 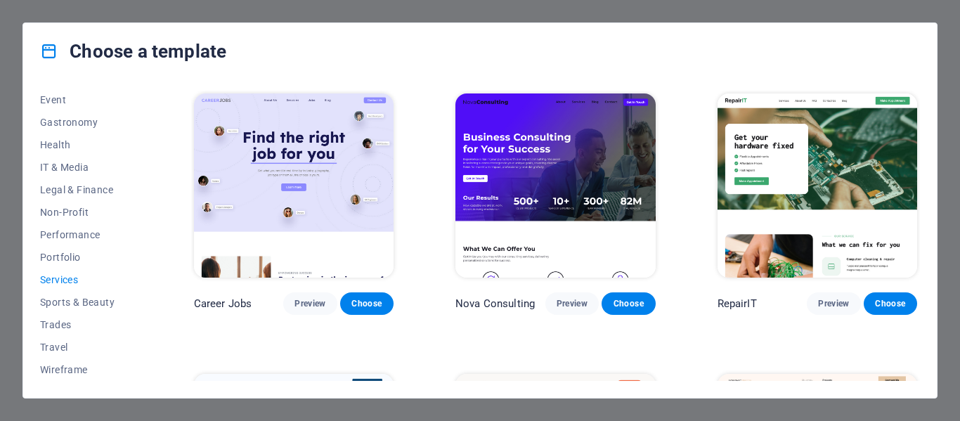 What do you see at coordinates (86, 190) in the screenshot?
I see `button: Legal & Finance` at bounding box center [86, 190].